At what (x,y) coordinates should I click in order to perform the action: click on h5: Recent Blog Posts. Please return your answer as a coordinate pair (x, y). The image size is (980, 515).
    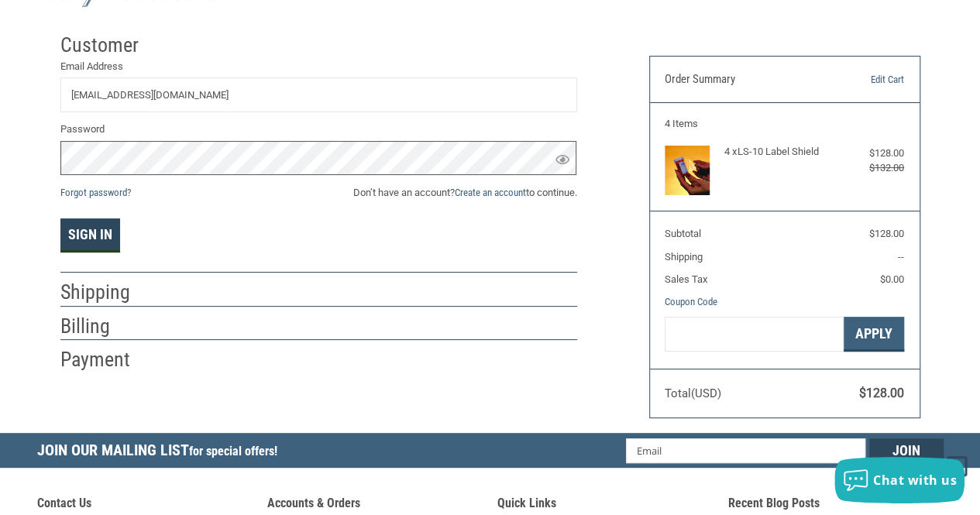
    Looking at the image, I should click on (836, 505).